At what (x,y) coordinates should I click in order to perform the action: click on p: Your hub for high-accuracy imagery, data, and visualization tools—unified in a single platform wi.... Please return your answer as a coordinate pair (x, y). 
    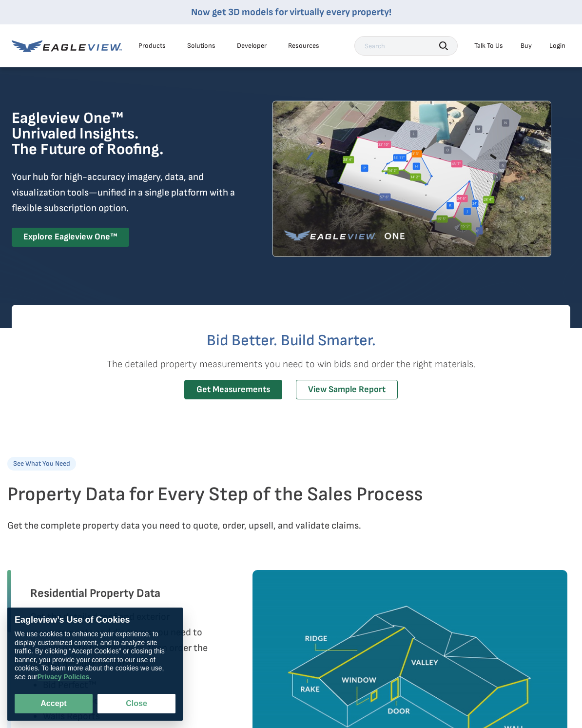
    Looking at the image, I should click on (124, 193).